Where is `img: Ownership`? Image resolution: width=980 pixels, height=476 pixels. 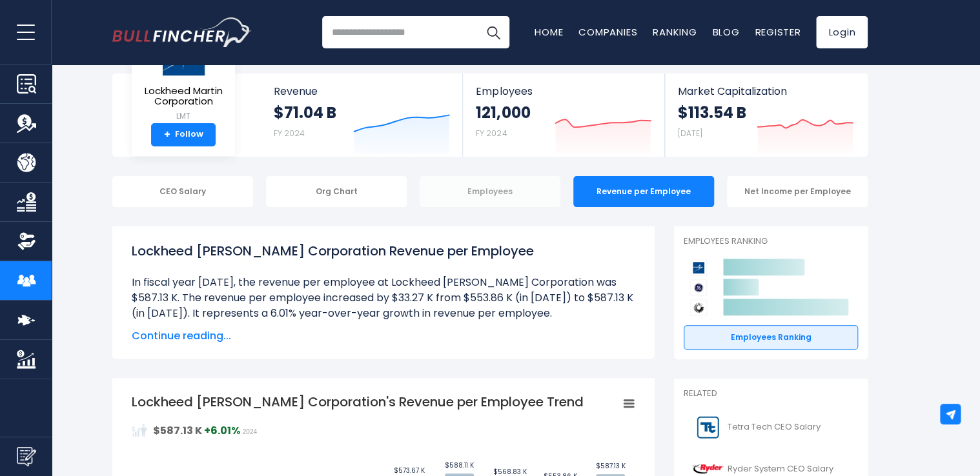 img: Ownership is located at coordinates (27, 241).